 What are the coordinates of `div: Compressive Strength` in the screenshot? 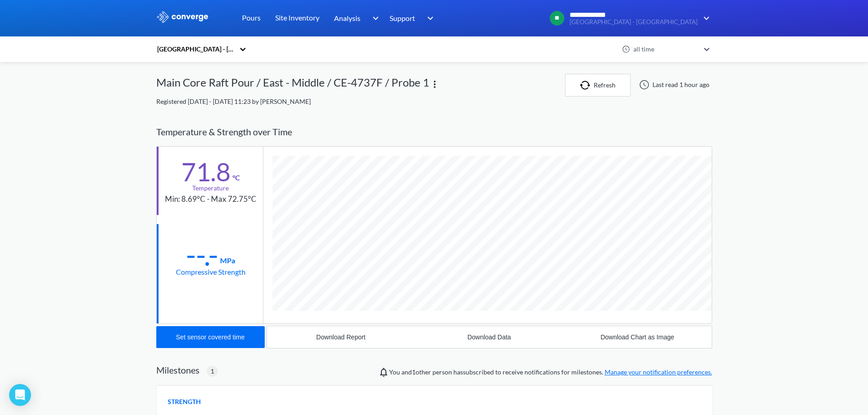 It's located at (210, 272).